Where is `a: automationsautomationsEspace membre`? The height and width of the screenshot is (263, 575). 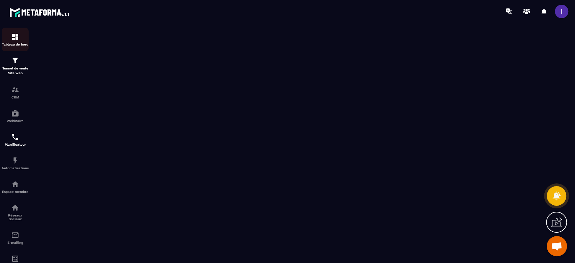
a: automationsautomationsEspace membre is located at coordinates (15, 187).